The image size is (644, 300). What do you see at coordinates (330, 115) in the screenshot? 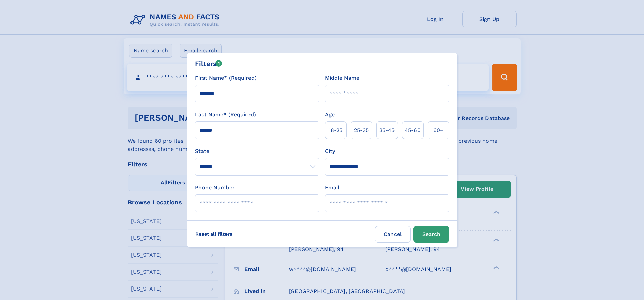
I see `label: Age` at bounding box center [330, 115].